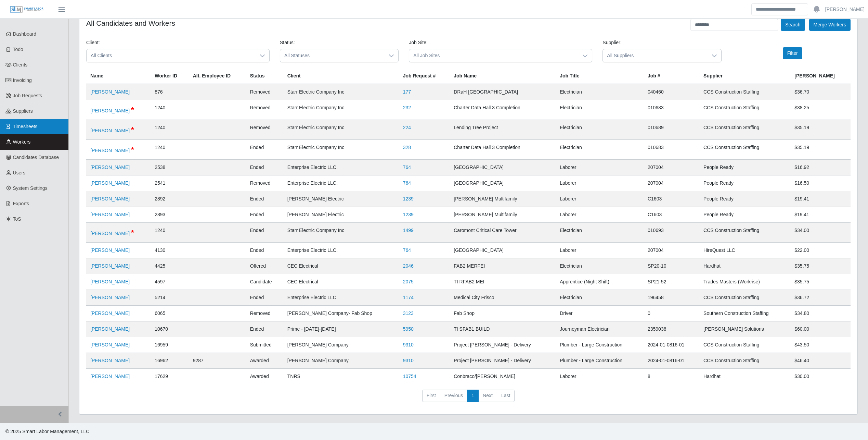  What do you see at coordinates (409, 376) in the screenshot?
I see `a: 10754` at bounding box center [409, 376].